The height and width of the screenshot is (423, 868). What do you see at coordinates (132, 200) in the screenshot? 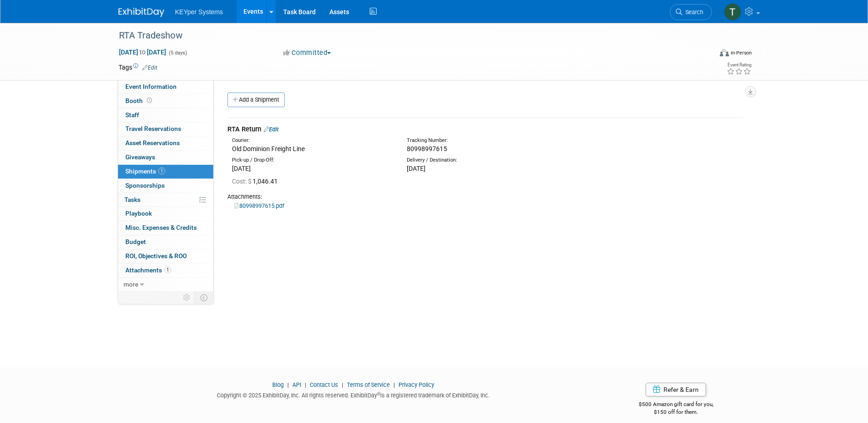
I see `span: Tasks` at bounding box center [132, 200].